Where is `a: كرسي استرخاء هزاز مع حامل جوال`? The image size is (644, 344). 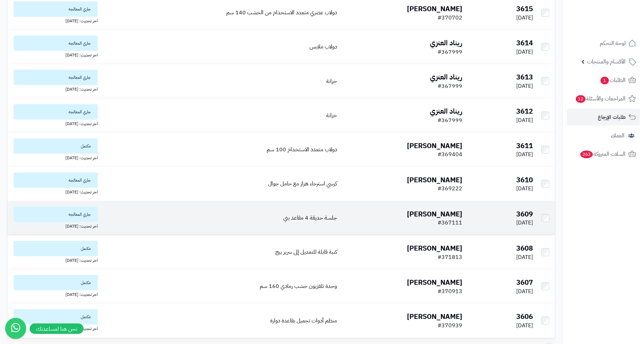
a: كرسي استرخاء هزاز مع حامل جوال is located at coordinates (302, 184).